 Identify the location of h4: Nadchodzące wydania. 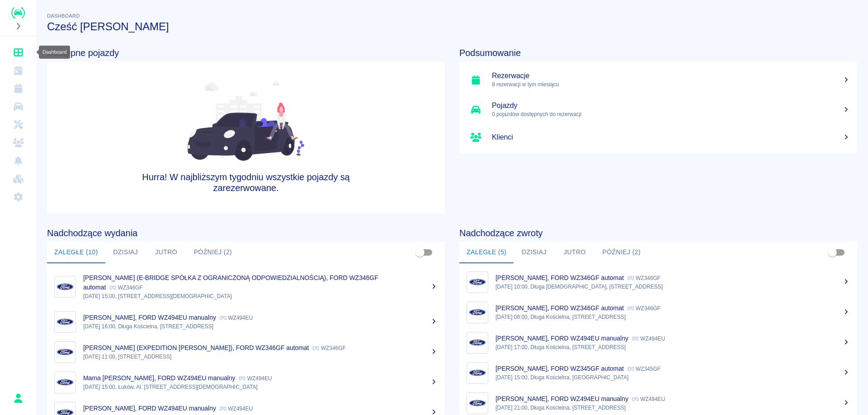
(246, 233).